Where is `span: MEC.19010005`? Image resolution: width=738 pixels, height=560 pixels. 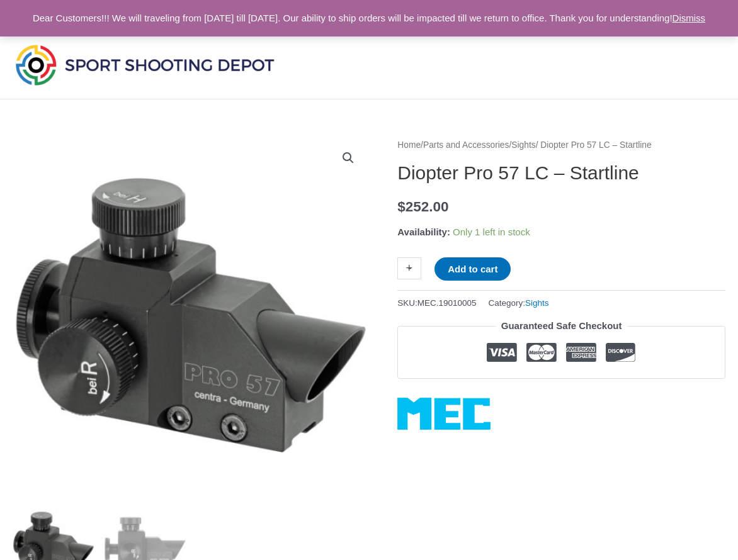 span: MEC.19010005 is located at coordinates (447, 302).